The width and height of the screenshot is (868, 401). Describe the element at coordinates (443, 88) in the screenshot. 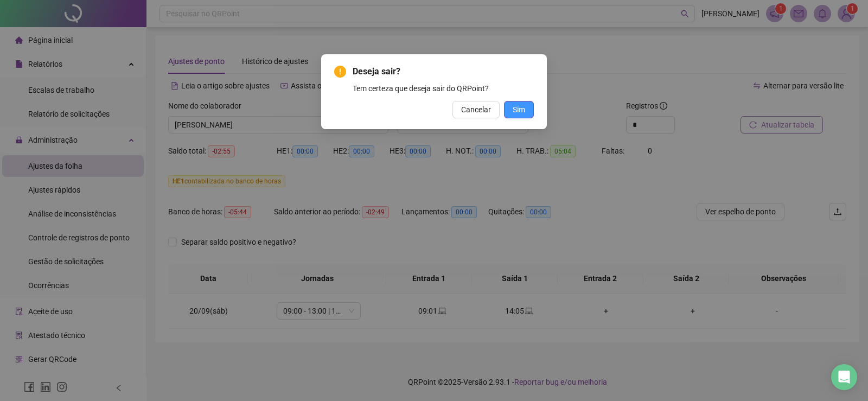

I see `div: Tem certeza que deseja sair do QRPoint?` at that location.